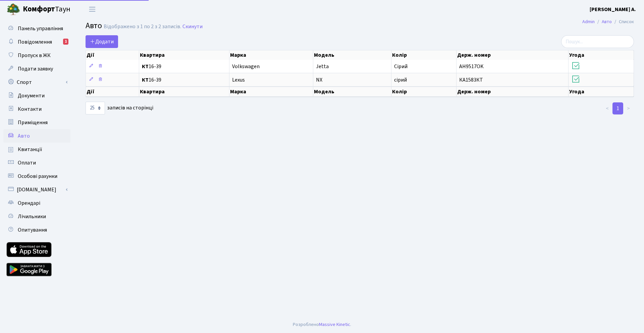  I want to click on span: Volkswagen, so click(246, 66).